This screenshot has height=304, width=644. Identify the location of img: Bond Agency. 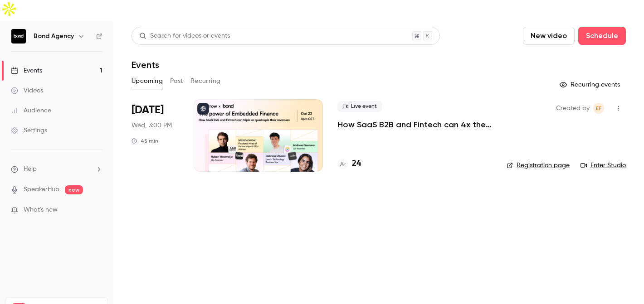
(19, 36).